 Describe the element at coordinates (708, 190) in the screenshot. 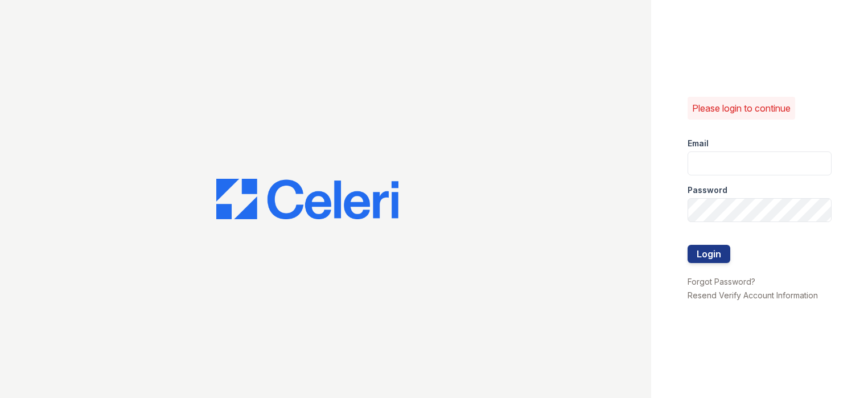

I see `label: Password` at that location.